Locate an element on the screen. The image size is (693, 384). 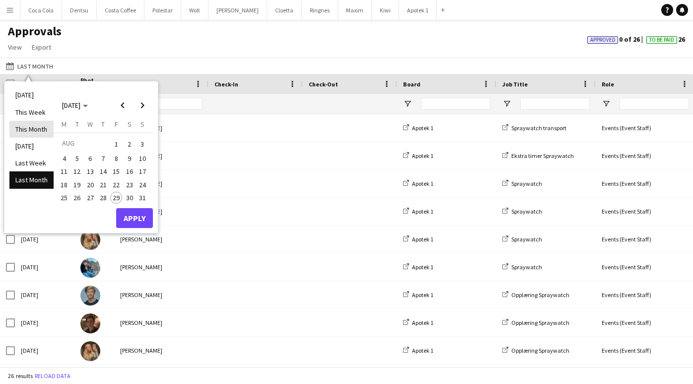
span: 5 is located at coordinates (77, 158).